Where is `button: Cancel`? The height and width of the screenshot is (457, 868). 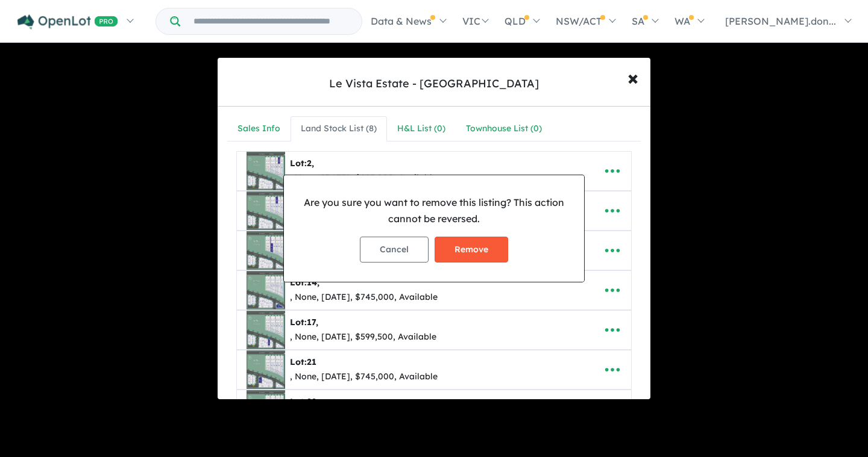 button: Cancel is located at coordinates (394, 249).